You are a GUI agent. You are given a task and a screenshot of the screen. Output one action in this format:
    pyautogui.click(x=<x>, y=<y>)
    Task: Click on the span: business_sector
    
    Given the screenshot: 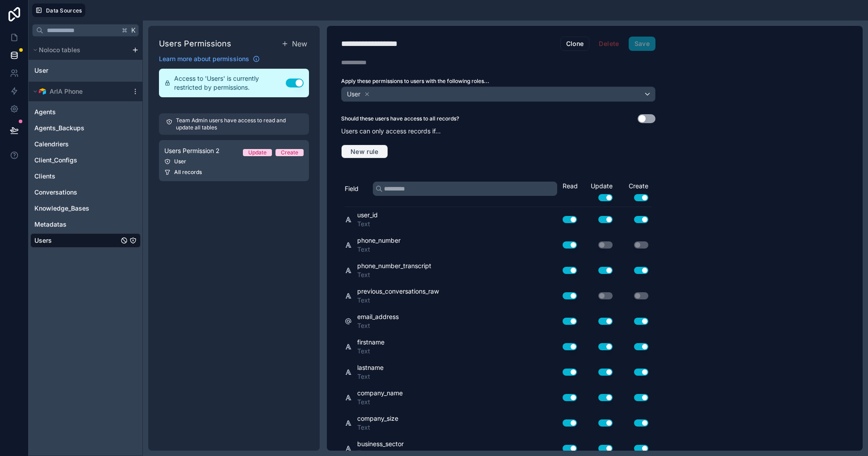 What is the action you would take?
    pyautogui.click(x=381, y=444)
    